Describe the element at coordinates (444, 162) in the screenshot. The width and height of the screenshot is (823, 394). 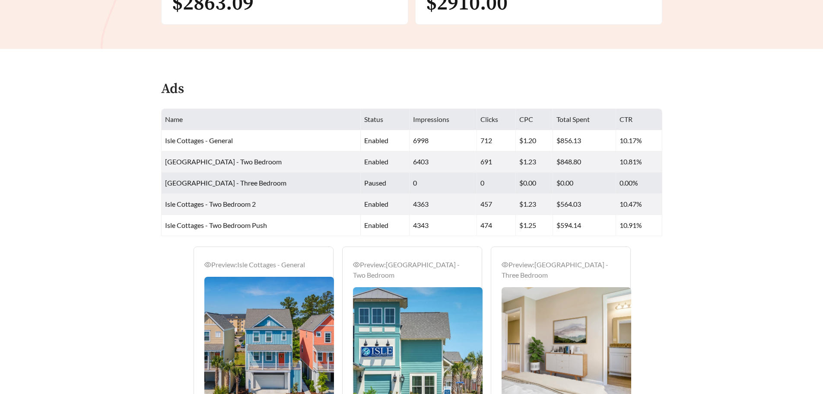
I see `td: 6403` at that location.